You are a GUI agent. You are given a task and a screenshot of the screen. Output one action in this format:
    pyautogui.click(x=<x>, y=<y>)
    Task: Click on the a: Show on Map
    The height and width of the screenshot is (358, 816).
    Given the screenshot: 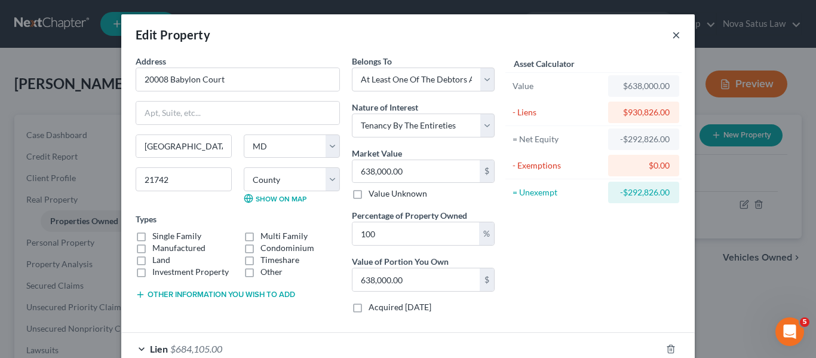 What is the action you would take?
    pyautogui.click(x=275, y=198)
    